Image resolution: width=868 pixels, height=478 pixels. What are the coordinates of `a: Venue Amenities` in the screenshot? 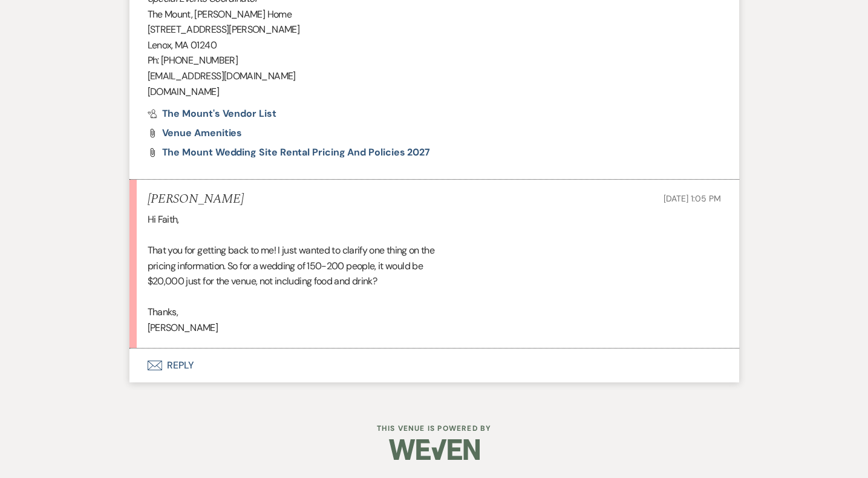 It's located at (202, 133).